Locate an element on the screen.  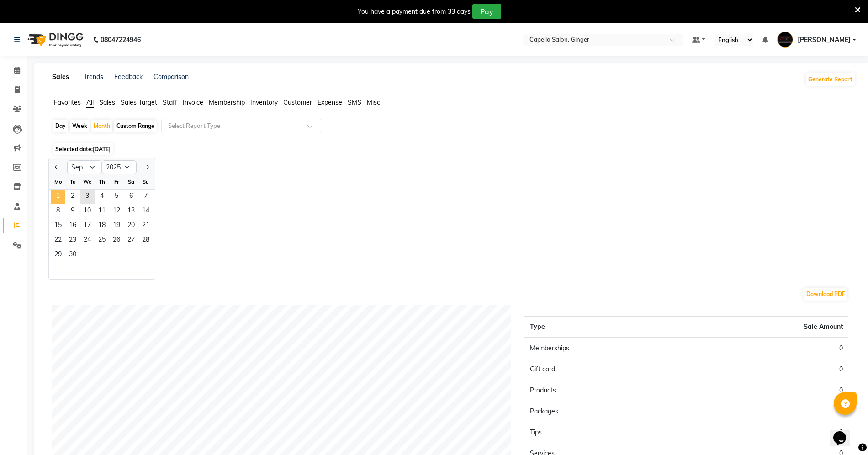
span: Staff is located at coordinates (170, 103).